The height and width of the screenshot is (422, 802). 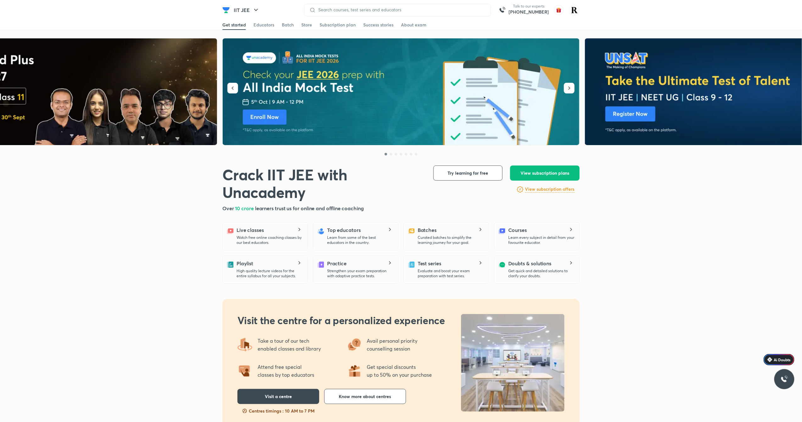 I want to click on h5: Practice, so click(x=337, y=263).